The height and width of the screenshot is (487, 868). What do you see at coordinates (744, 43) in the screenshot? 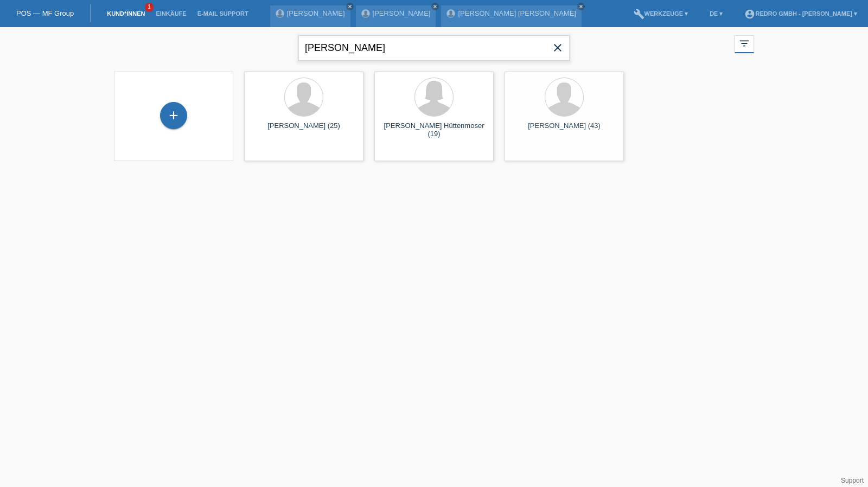
I see `i: filter_list` at bounding box center [744, 43].